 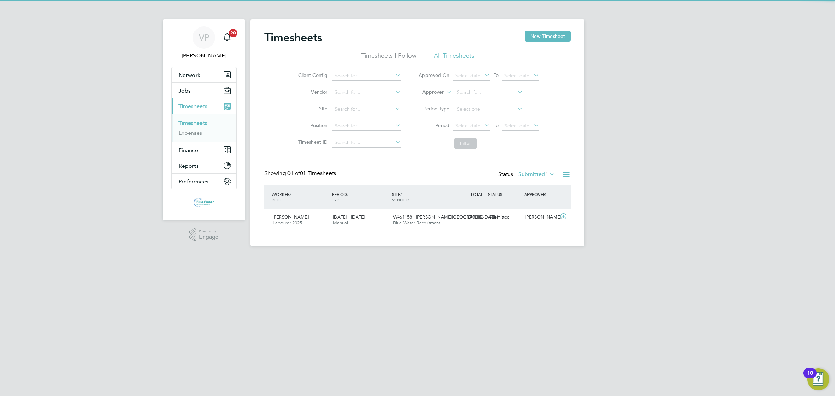 I want to click on div: Showing, so click(x=301, y=173).